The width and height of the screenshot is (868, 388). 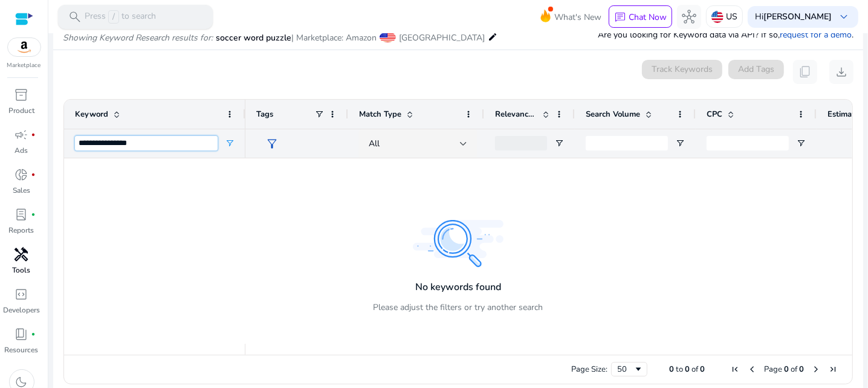 I want to click on span: campaign, so click(x=22, y=135).